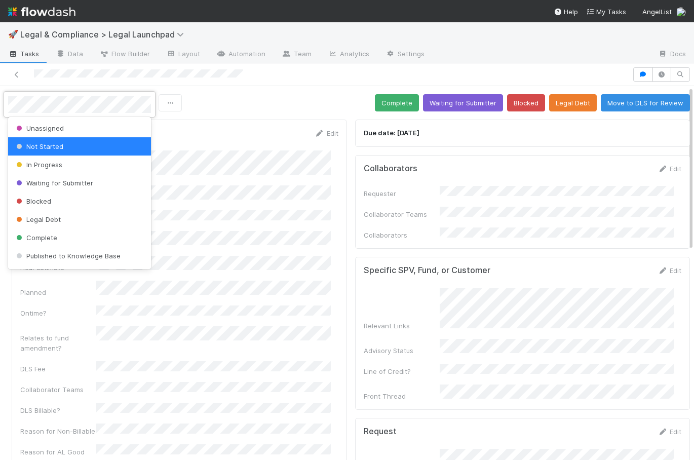 Image resolution: width=694 pixels, height=460 pixels. Describe the element at coordinates (39, 128) in the screenshot. I see `span: Unassigned` at that location.